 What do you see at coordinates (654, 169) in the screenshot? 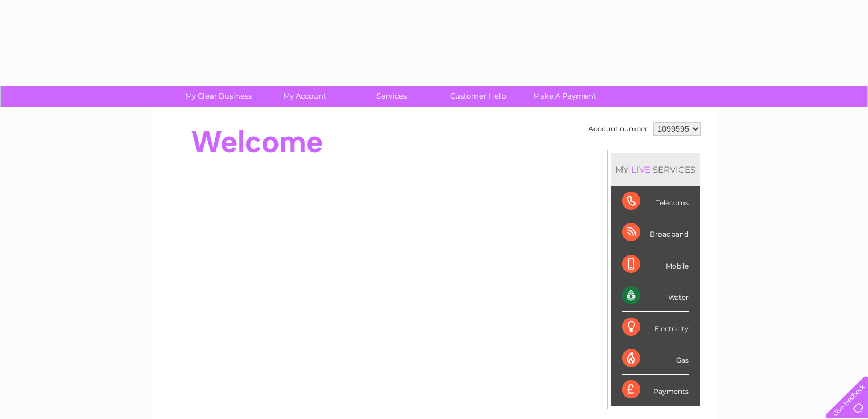
I see `div: MY SERVICES` at bounding box center [654, 169].